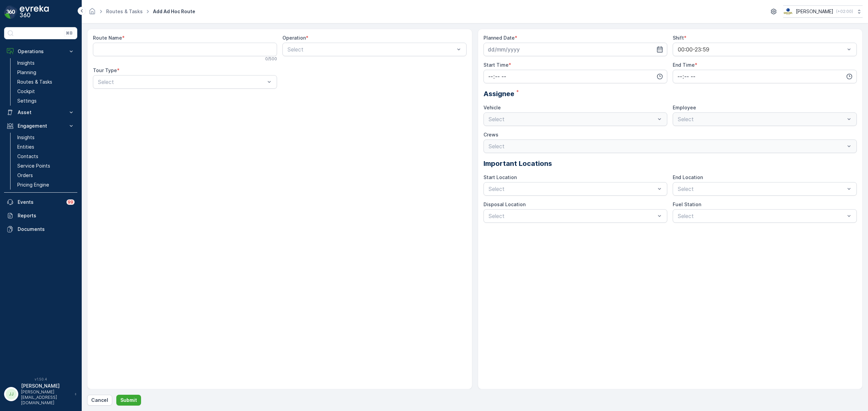  Describe the element at coordinates (41, 51) in the screenshot. I see `button: Operations` at that location.